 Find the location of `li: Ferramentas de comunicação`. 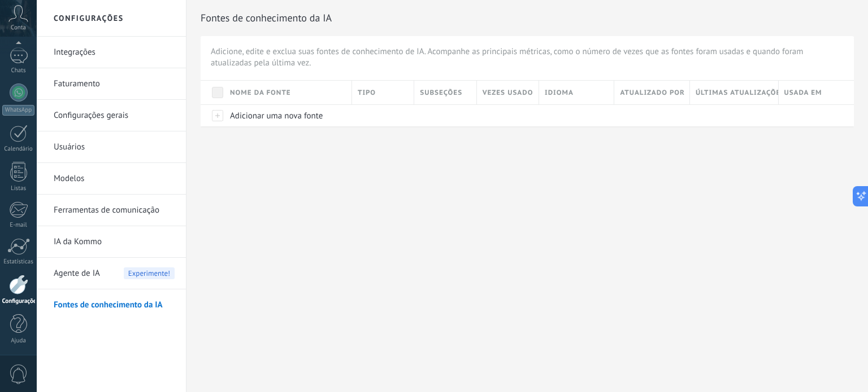

li: Ferramentas de comunicação is located at coordinates (112, 210).